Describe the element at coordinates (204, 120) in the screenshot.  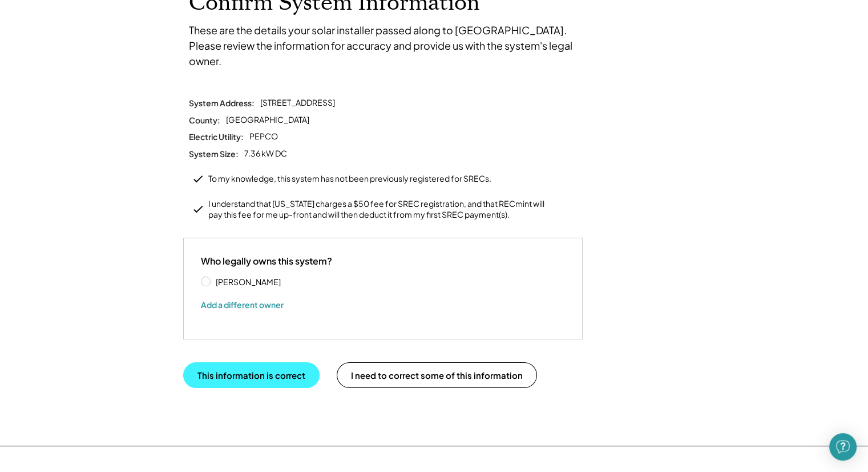
I see `div: County:` at that location.